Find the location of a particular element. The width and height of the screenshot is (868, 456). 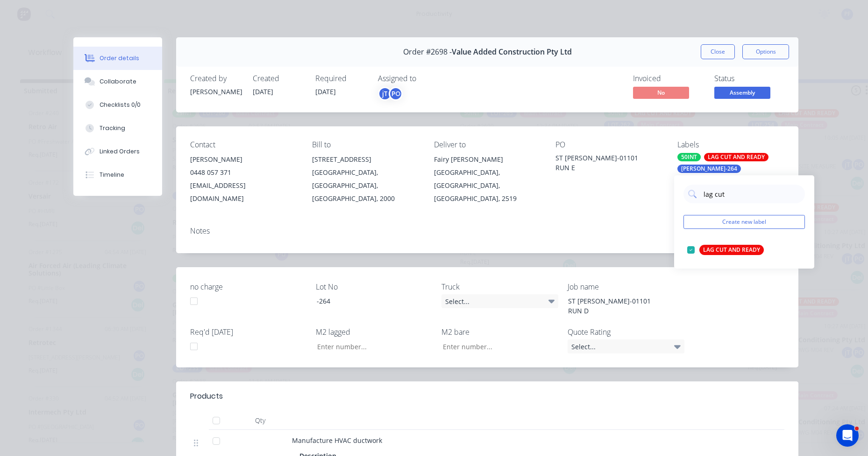

div: Created is located at coordinates (278, 79).